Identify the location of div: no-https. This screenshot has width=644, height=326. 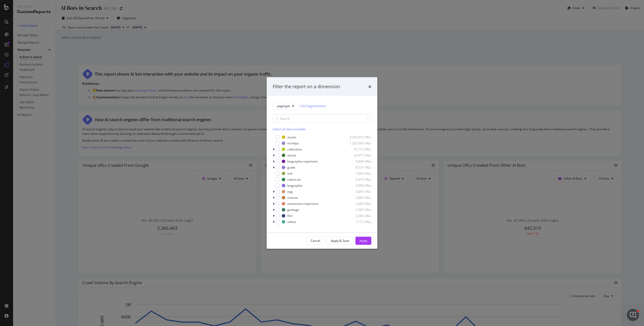
(293, 143).